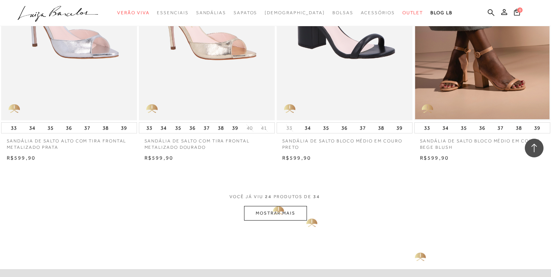 The height and width of the screenshot is (277, 551). I want to click on p: SANDÁLIA DE SALTO COM TIRA FRONTAL METALIZADO DOURADO, so click(207, 142).